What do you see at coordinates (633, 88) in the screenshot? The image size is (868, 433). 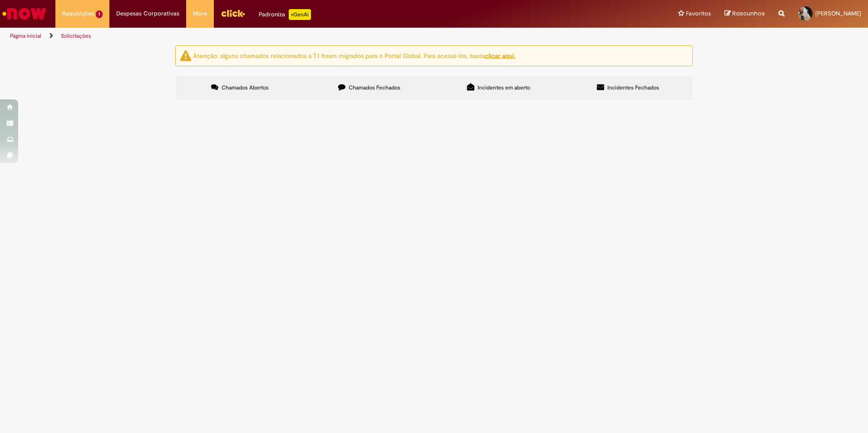 I see `span: Incidentes Fechados` at bounding box center [633, 88].